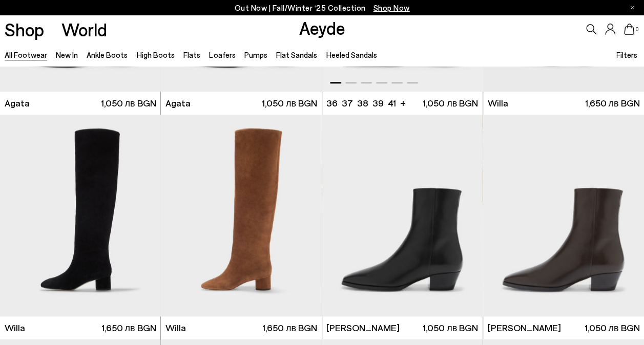 Image resolution: width=644 pixels, height=345 pixels. I want to click on a: World, so click(84, 29).